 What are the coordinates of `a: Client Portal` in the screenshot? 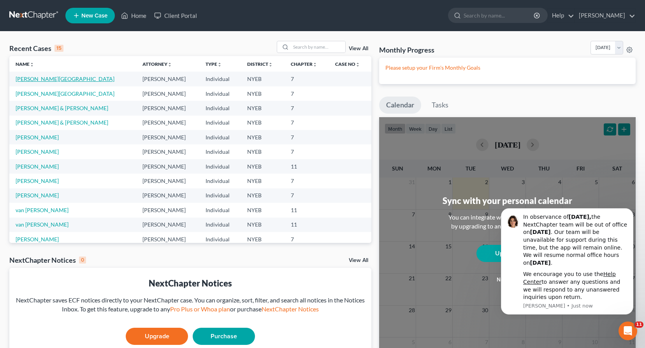 It's located at (176, 16).